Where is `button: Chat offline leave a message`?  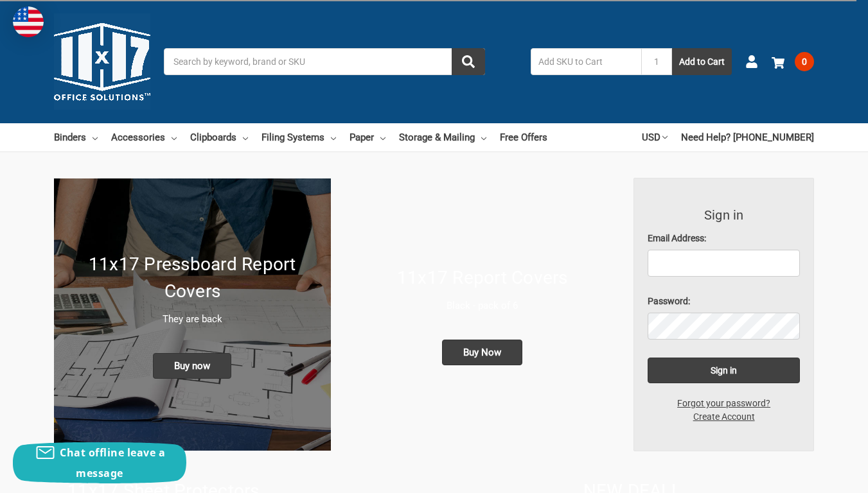 button: Chat offline leave a message is located at coordinates (100, 463).